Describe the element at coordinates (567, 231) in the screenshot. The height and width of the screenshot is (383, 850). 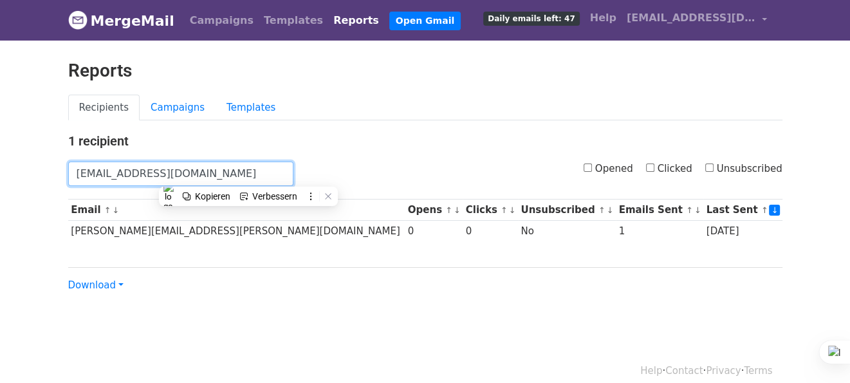
I see `td: No` at that location.